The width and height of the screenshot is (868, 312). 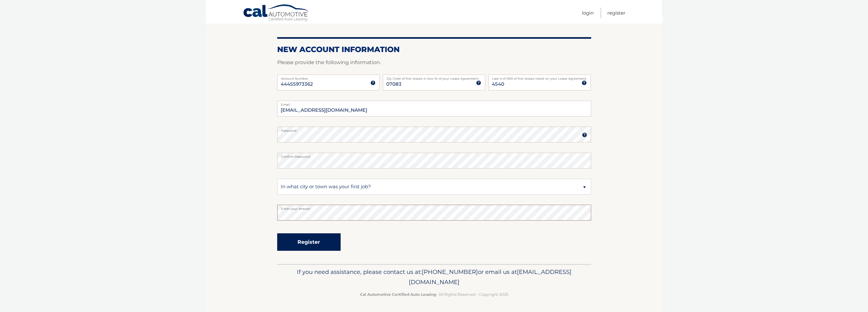 What do you see at coordinates (434, 207) in the screenshot?
I see `label: Enter your answer` at bounding box center [434, 207].